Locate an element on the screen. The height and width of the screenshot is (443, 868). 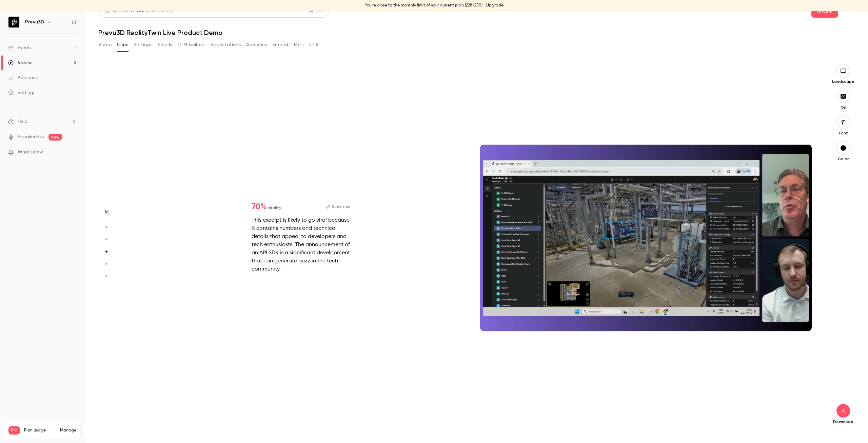
span: Help is located at coordinates (22, 122).